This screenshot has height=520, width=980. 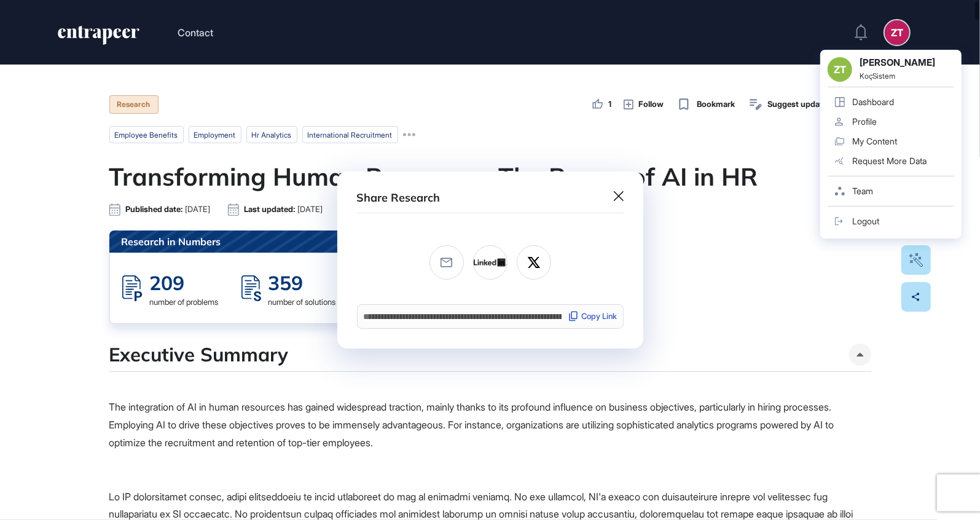 What do you see at coordinates (592, 315) in the screenshot?
I see `div: Copy Link` at bounding box center [592, 315].